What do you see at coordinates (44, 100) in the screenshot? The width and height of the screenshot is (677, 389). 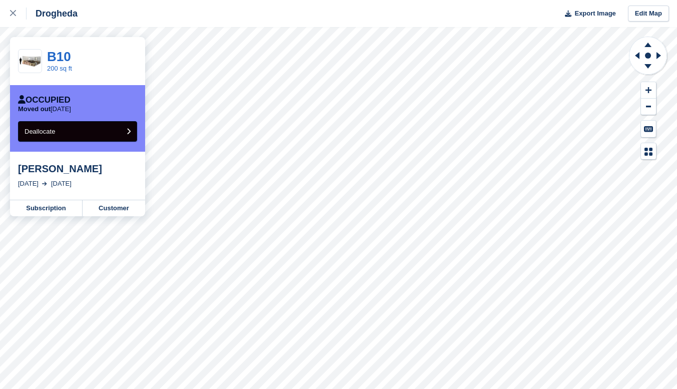 I see `div: Occupied` at bounding box center [44, 100].